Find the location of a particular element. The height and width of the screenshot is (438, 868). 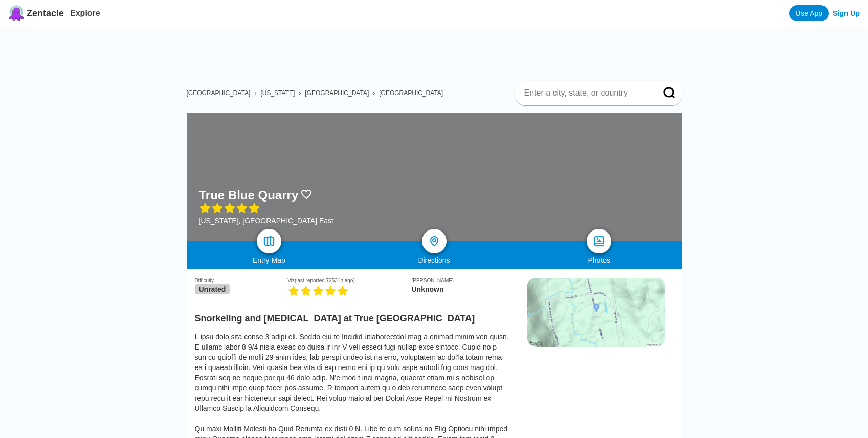

a: photos is located at coordinates (599, 241).